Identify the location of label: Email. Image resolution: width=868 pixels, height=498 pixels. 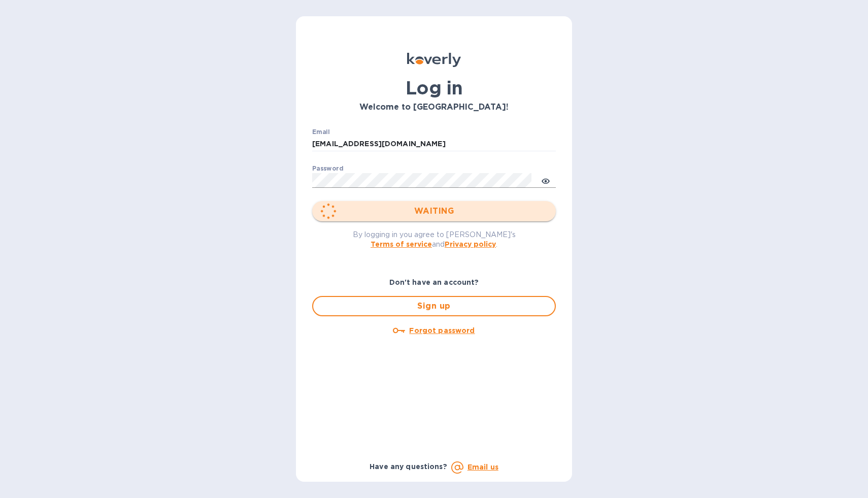
(321, 132).